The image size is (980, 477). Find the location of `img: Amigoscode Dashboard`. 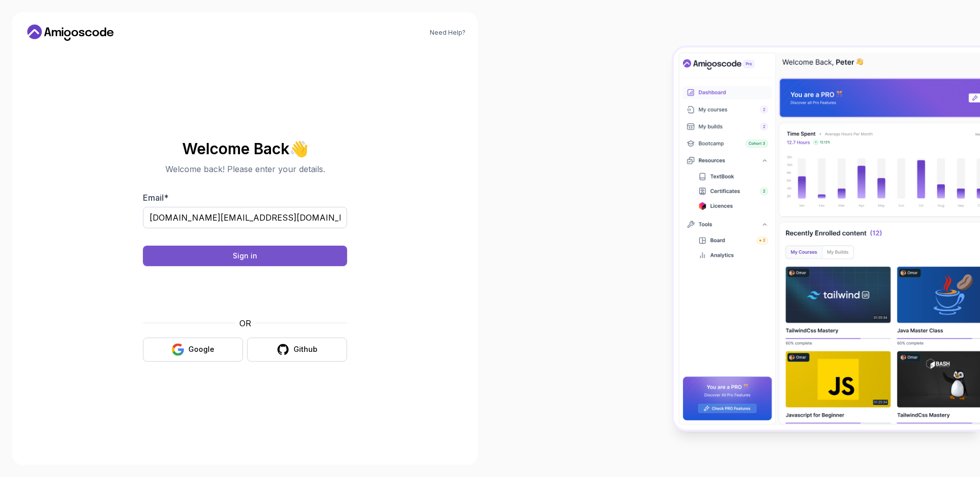

img: Amigoscode Dashboard is located at coordinates (827, 238).